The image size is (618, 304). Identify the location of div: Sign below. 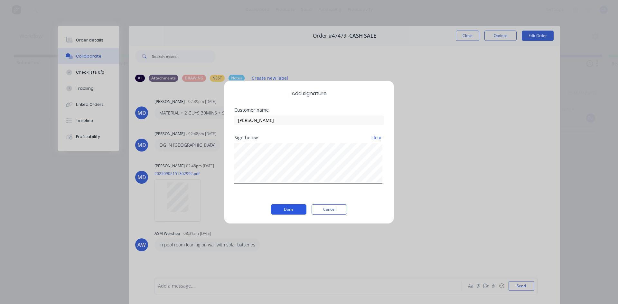
(309, 138).